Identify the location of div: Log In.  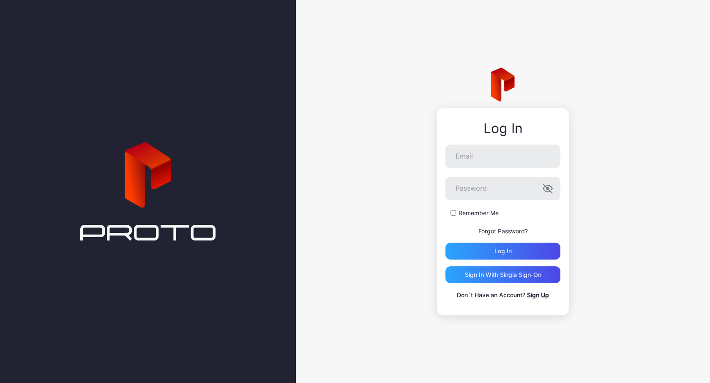
(503, 129).